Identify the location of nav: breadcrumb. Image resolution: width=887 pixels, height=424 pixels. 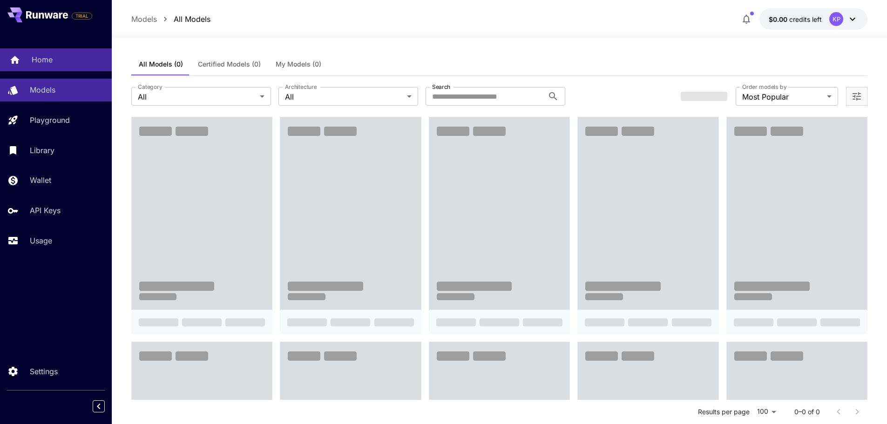
(171, 19).